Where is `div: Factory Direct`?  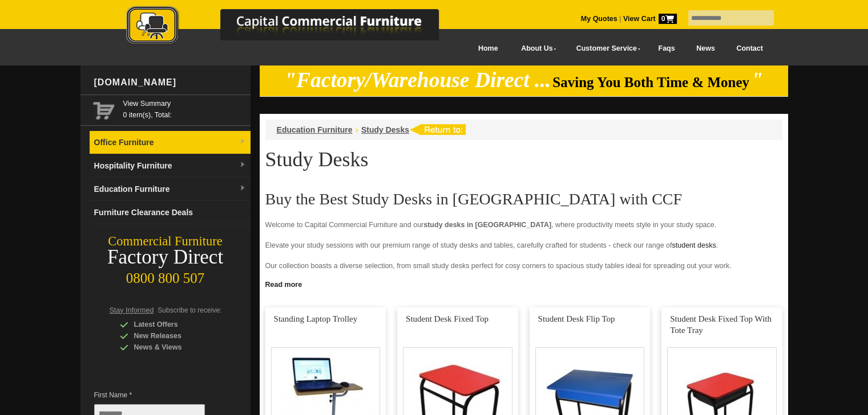 div: Factory Direct is located at coordinates (166, 257).